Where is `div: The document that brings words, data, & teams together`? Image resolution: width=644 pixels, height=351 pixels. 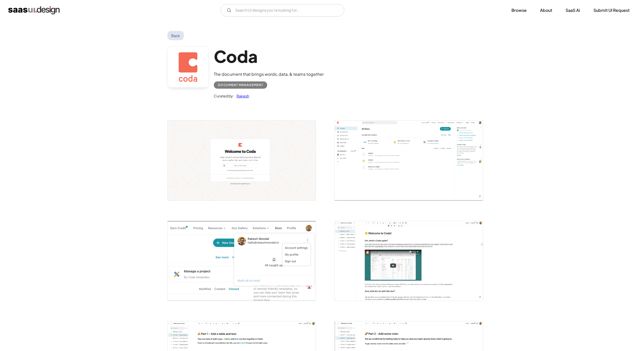 div: The document that brings words, data, & teams together is located at coordinates (269, 74).